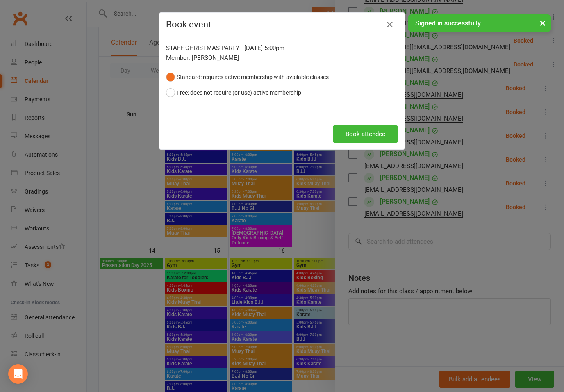 The image size is (564, 392). What do you see at coordinates (366, 134) in the screenshot?
I see `button: Book attendee` at bounding box center [366, 134].